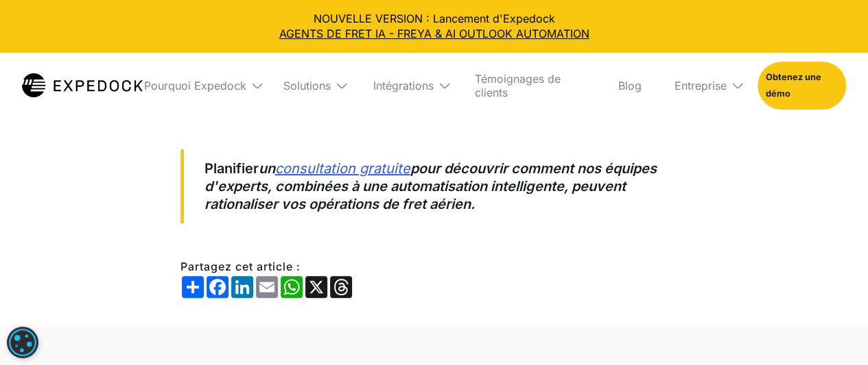 Image resolution: width=868 pixels, height=365 pixels. Describe the element at coordinates (630, 85) in the screenshot. I see `a: Blog` at that location.